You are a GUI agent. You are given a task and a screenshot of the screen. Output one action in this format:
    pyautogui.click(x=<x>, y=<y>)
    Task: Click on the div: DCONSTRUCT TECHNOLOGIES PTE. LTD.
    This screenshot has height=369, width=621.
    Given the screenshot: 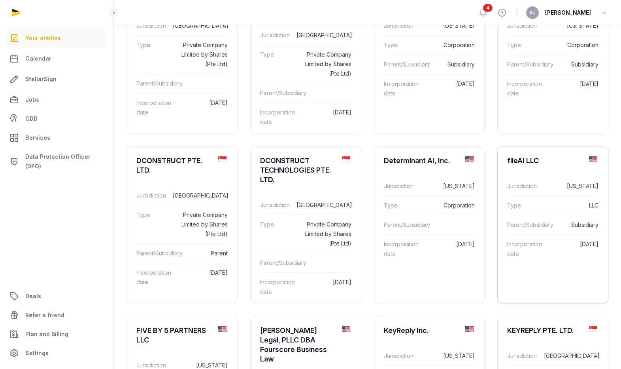 What is the action you would take?
    pyautogui.click(x=298, y=170)
    